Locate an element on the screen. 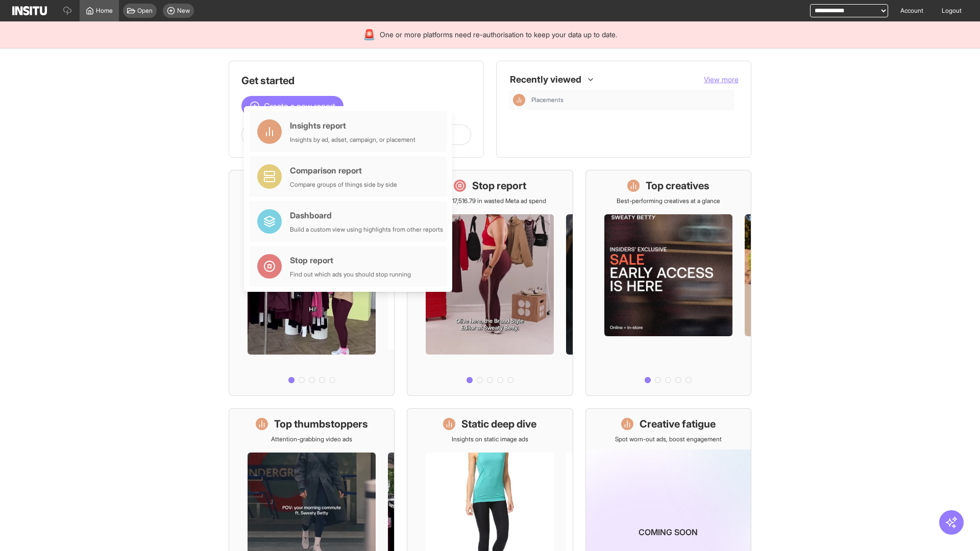  img: Logo is located at coordinates (30, 11).